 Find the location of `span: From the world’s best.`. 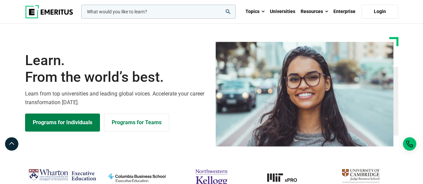

span: From the world’s best. is located at coordinates (116, 77).